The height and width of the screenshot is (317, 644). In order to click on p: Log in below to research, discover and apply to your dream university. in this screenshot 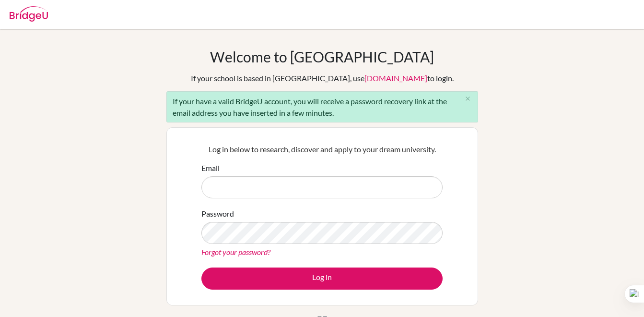, I will do `click(322, 149)`.